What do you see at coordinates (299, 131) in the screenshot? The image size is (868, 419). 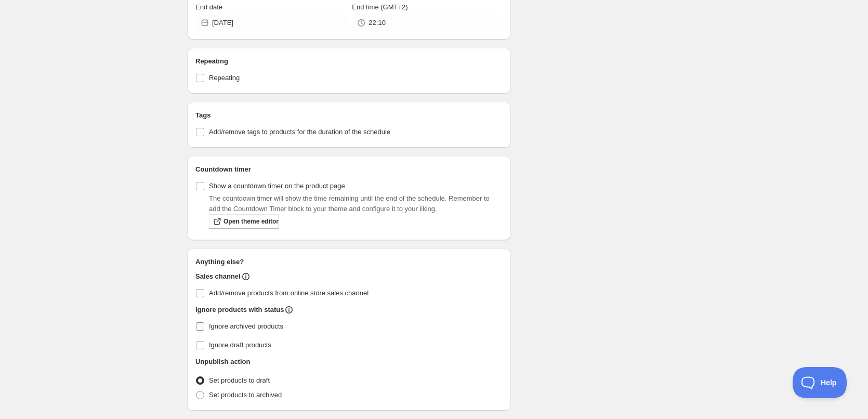 I see `span: Add/remove tags to products for the duration of the schedule` at bounding box center [299, 131].